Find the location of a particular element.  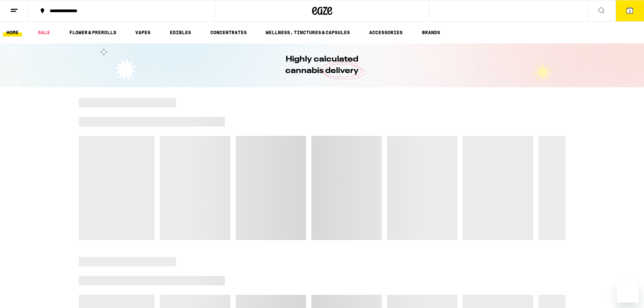

a: HOME is located at coordinates (13, 32).